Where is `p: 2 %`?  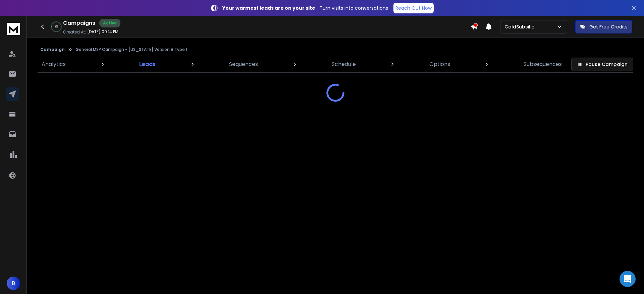
p: 2 % is located at coordinates (56, 27).